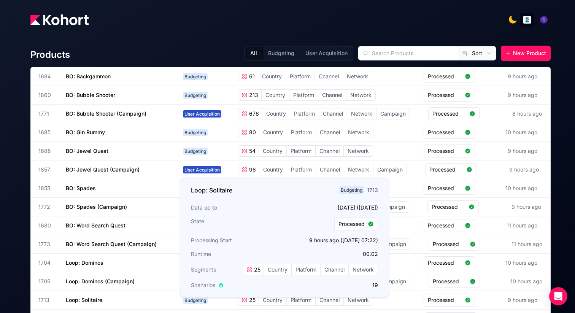  I want to click on div: 8 hours ago, so click(527, 114).